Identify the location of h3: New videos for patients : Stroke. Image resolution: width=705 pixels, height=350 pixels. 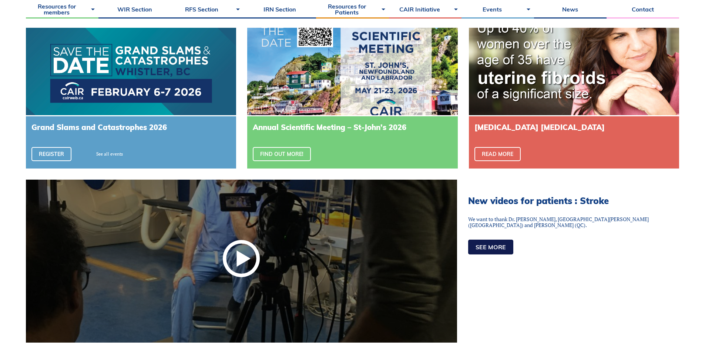
(568, 201).